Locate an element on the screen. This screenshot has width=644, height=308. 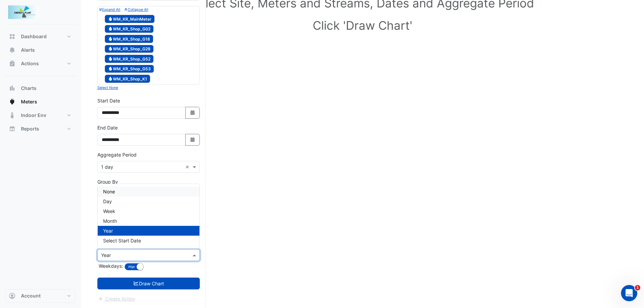
span: Week is located at coordinates (109, 211).